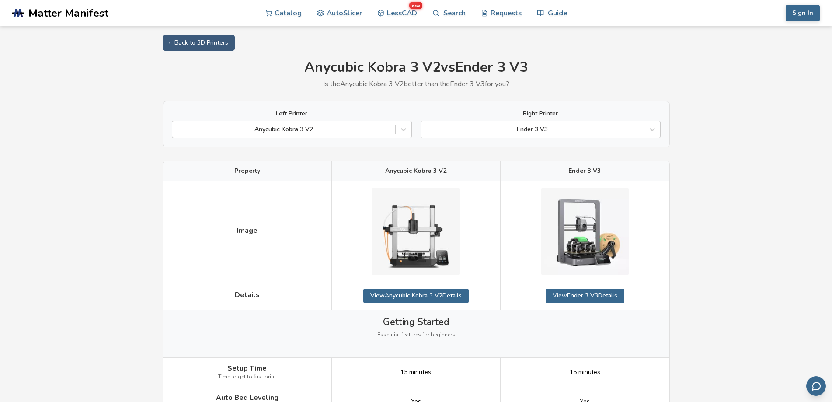  Describe the element at coordinates (416, 6) in the screenshot. I see `span: new` at that location.